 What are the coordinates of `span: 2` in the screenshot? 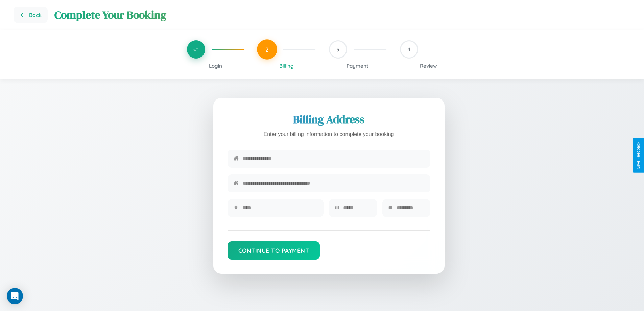 It's located at (267, 49).